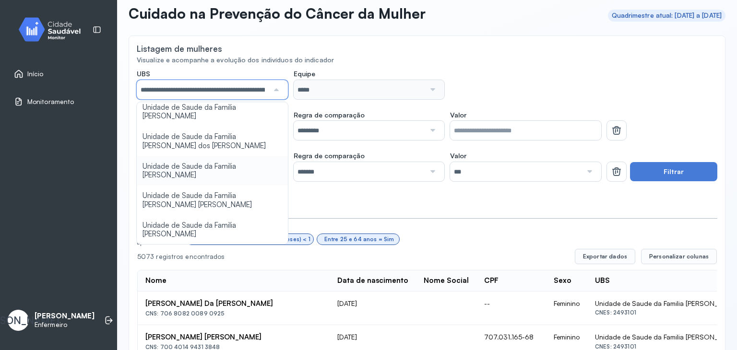 The height and width of the screenshot is (350, 737). I want to click on button: Exportar dados, so click(605, 257).